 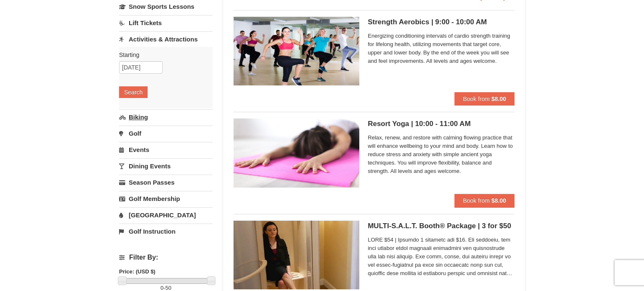 What do you see at coordinates (166, 182) in the screenshot?
I see `a: Season Passes` at bounding box center [166, 182].